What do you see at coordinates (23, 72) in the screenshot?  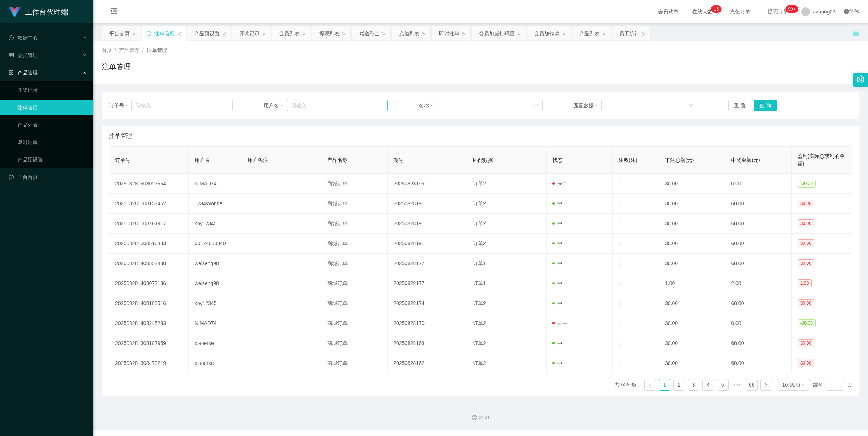 I see `span: 产品管理` at bounding box center [23, 72].